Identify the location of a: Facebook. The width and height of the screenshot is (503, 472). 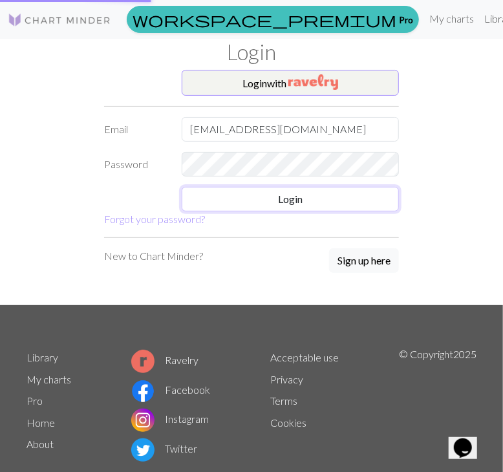
(171, 389).